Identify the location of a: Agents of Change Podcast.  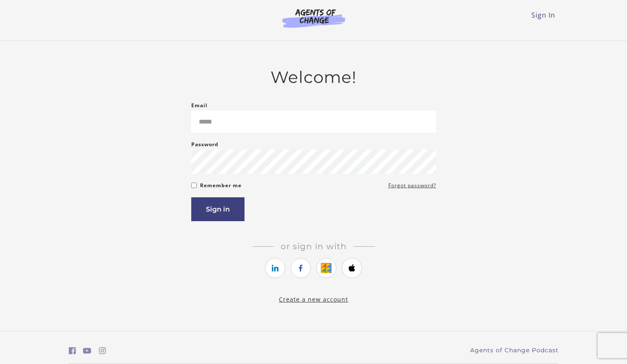
(514, 350).